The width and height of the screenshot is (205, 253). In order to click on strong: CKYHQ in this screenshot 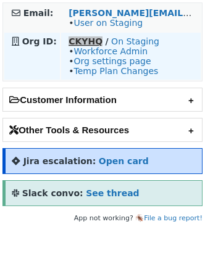, I will do `click(85, 41)`.